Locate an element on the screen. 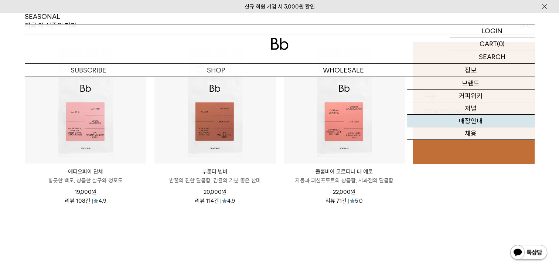 This screenshot has height=273, width=559. a: 채용 is located at coordinates (471, 133).